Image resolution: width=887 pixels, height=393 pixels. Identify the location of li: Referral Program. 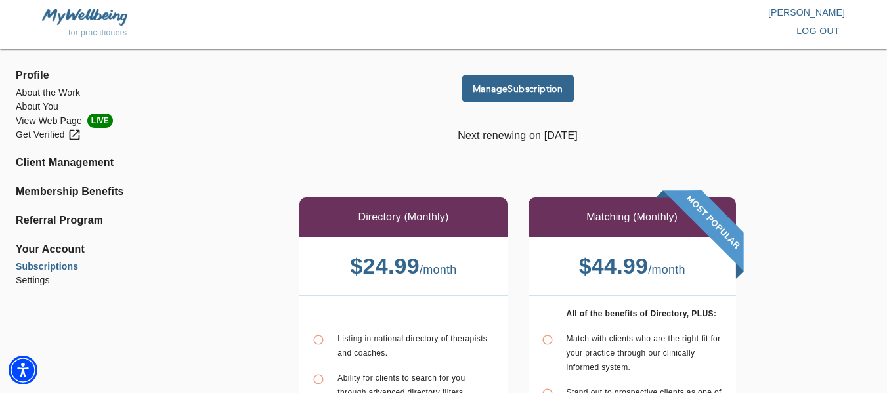
(74, 221).